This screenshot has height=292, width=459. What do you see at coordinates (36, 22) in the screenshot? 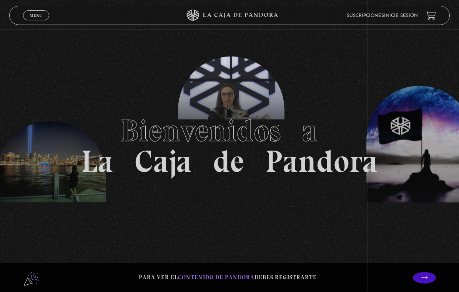
I see `span: Cerrar` at bounding box center [36, 22].